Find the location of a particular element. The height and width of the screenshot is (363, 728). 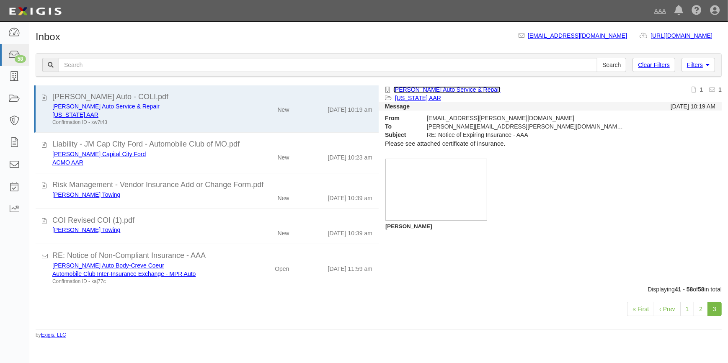

span: Please see attached certificate of insurance. is located at coordinates (445, 144).